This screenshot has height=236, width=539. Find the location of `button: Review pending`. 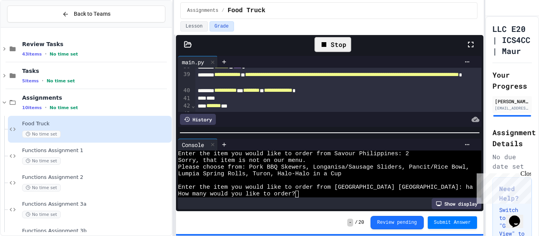

button: Review pending is located at coordinates (397, 223).